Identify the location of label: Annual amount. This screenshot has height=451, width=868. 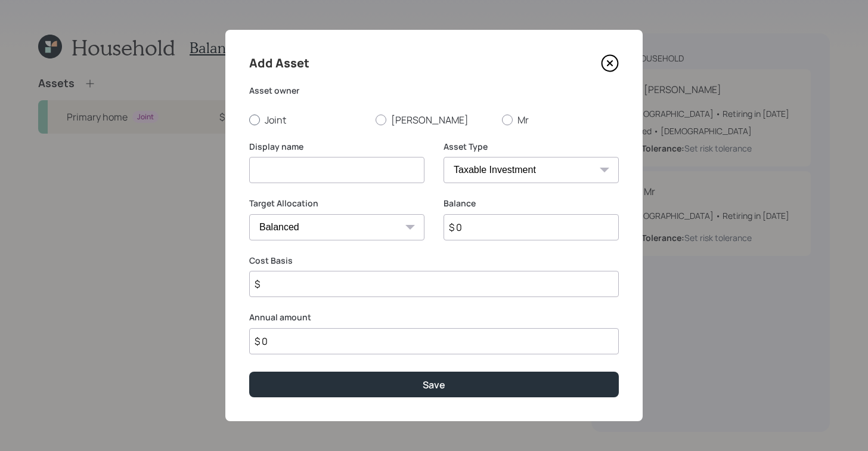
(434, 317).